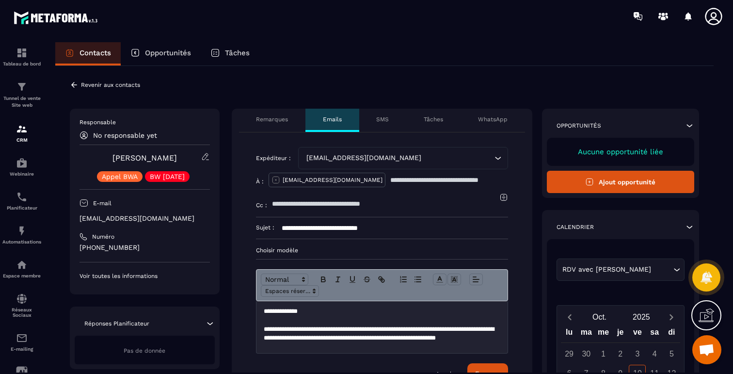 Image resolution: width=733 pixels, height=374 pixels. What do you see at coordinates (621, 182) in the screenshot?
I see `button: Ajout opportunité` at bounding box center [621, 182].